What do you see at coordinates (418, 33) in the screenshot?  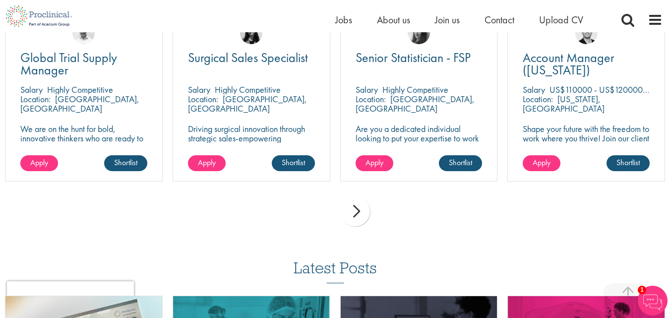 I see `img: Heidi Hennigan` at bounding box center [418, 33].